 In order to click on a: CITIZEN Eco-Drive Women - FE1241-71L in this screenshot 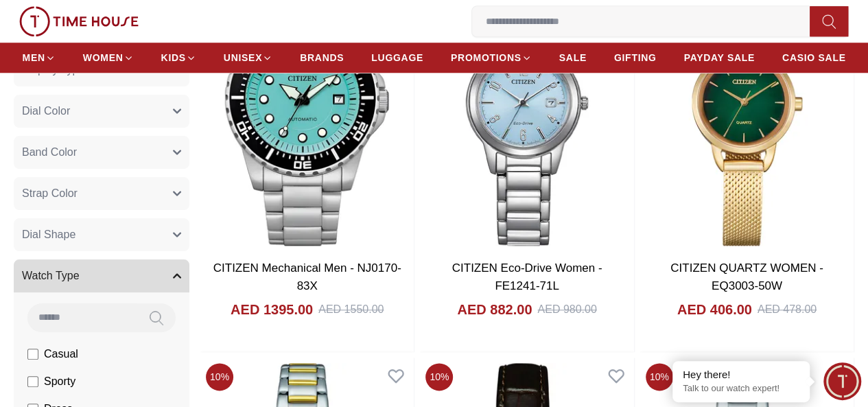, I will do `click(527, 277)`.